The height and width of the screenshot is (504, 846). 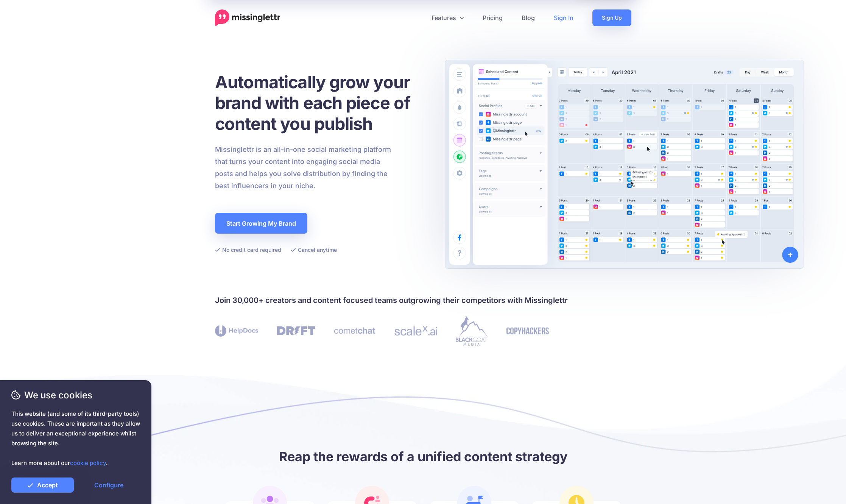 What do you see at coordinates (76, 395) in the screenshot?
I see `span: We use cookies` at bounding box center [76, 395].